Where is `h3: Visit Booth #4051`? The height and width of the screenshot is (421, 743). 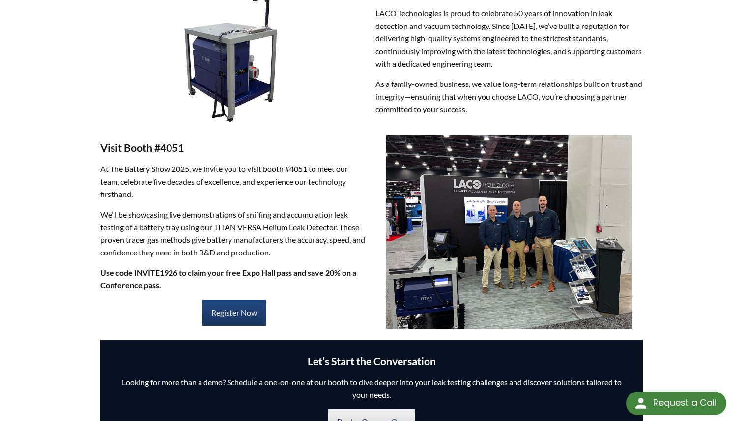 h3: Visit Booth #4051 is located at coordinates (234, 148).